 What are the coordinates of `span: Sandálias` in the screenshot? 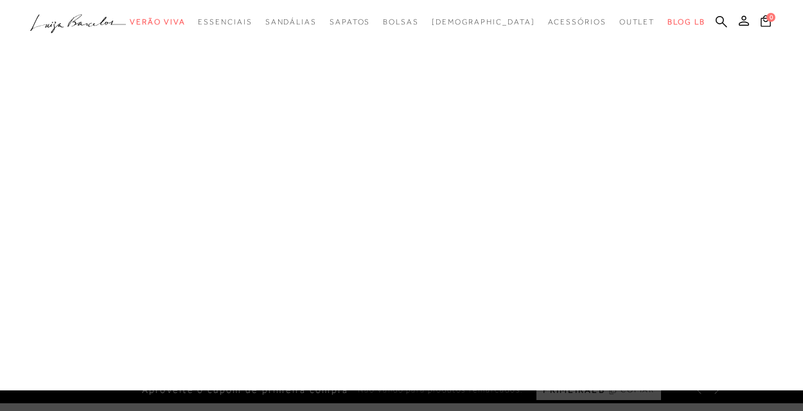 It's located at (291, 22).